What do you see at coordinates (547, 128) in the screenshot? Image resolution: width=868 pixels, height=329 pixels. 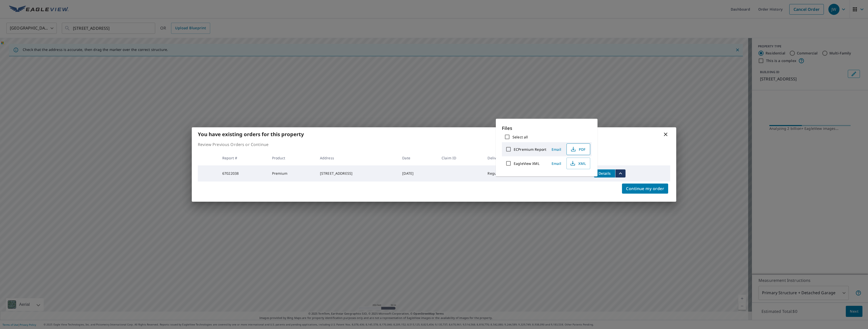 I see `p: Files` at bounding box center [547, 128].